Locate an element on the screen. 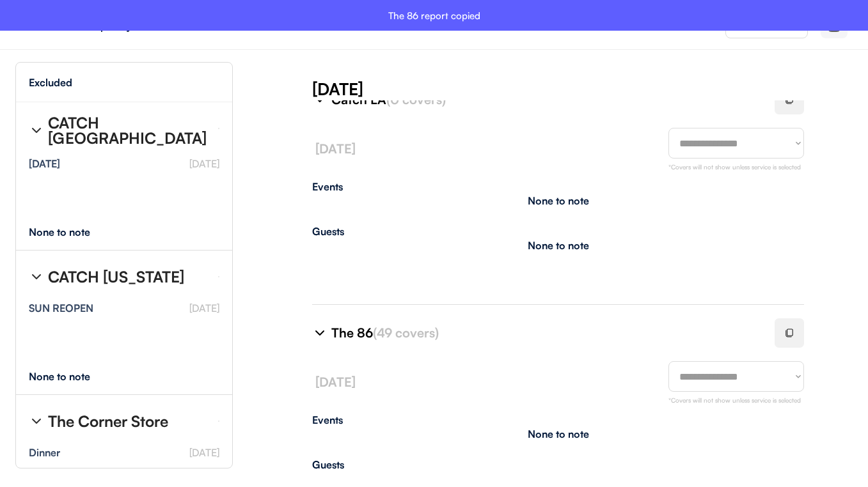 The width and height of the screenshot is (868, 487). div: SUN REOPEN is located at coordinates (61, 308).